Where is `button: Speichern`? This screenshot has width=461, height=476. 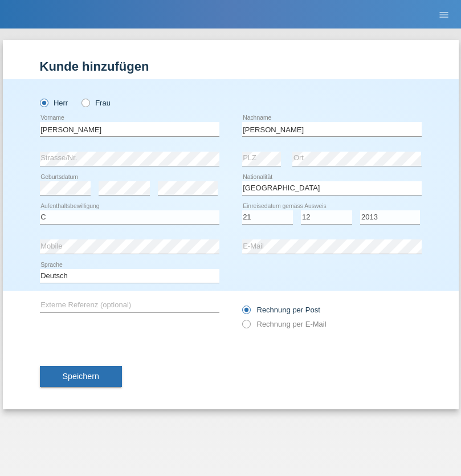
button: Speichern is located at coordinates (81, 377).